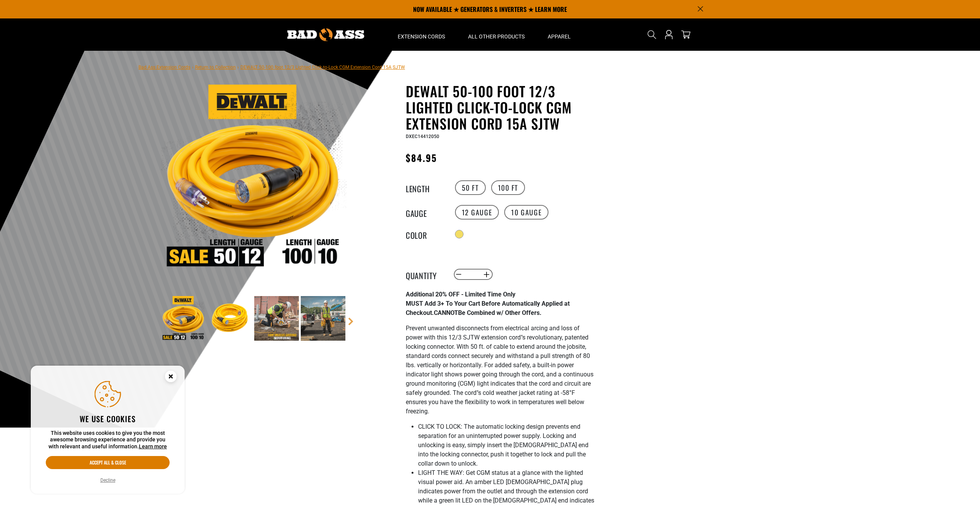 The width and height of the screenshot is (980, 506). Describe the element at coordinates (526, 213) in the screenshot. I see `label: 10 Gauge` at that location.